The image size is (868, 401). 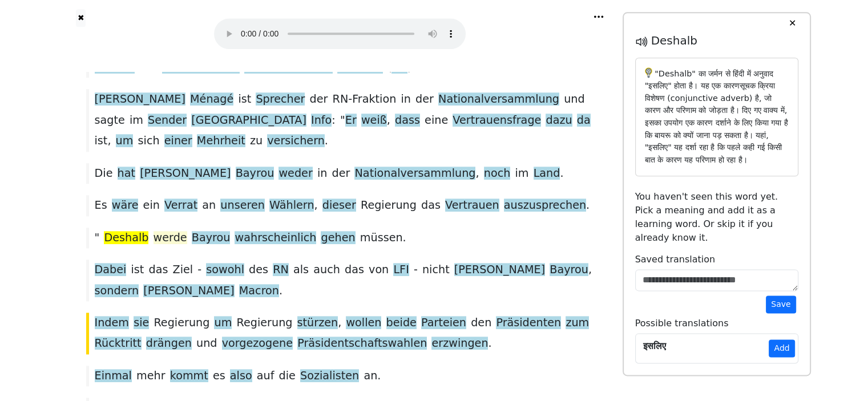 I want to click on span: dazu, so click(x=559, y=121).